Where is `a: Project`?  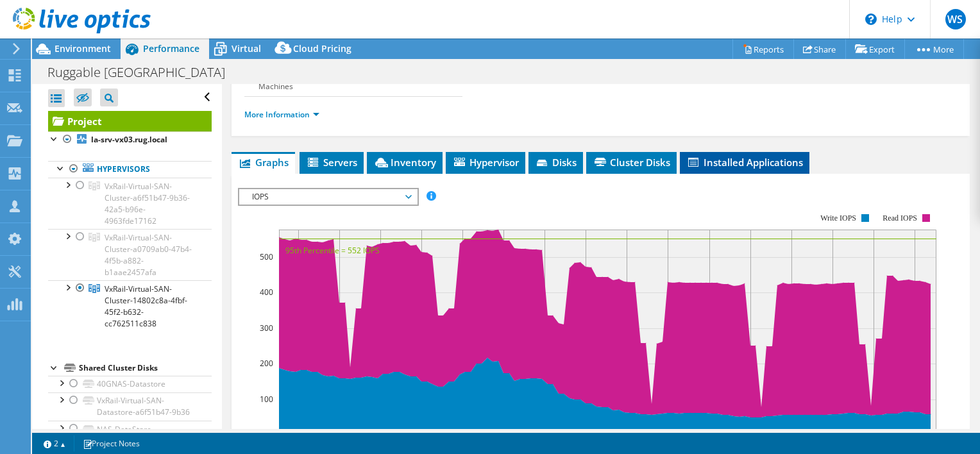 a: Project is located at coordinates (130, 121).